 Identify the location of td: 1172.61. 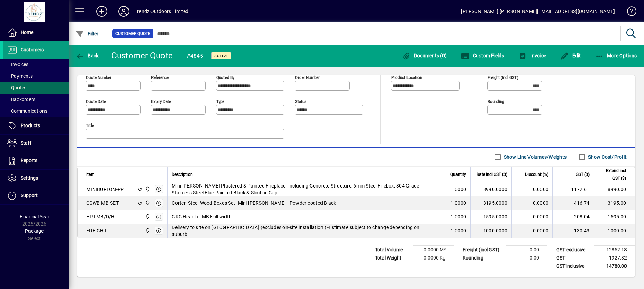
(573, 189).